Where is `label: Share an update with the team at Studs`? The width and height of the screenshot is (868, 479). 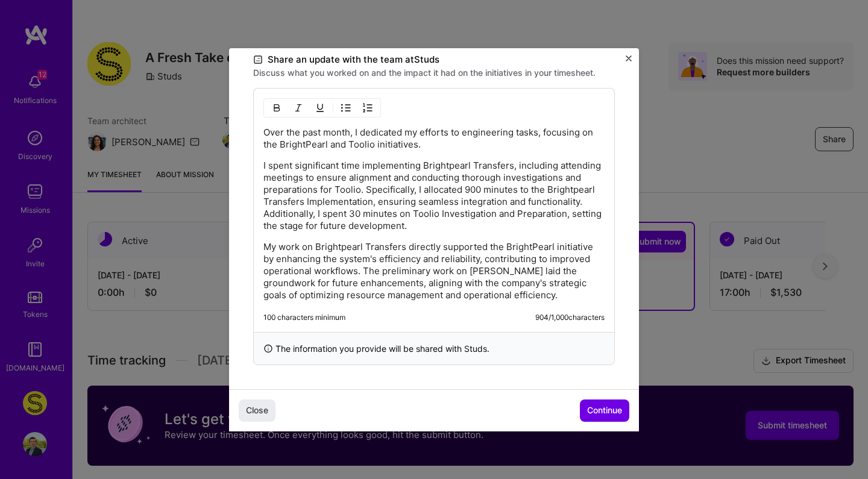
label: Share an update with the team at Studs is located at coordinates (434, 60).